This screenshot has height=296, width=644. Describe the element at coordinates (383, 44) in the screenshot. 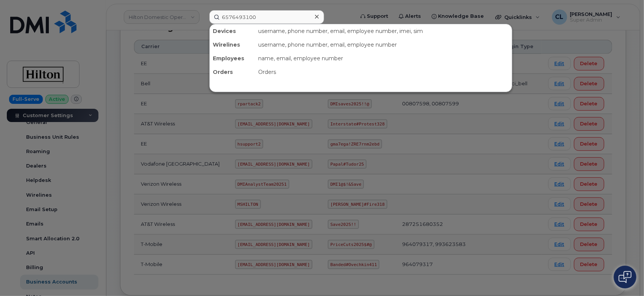

I see `div: username, phone number, email, employee number` at that location.